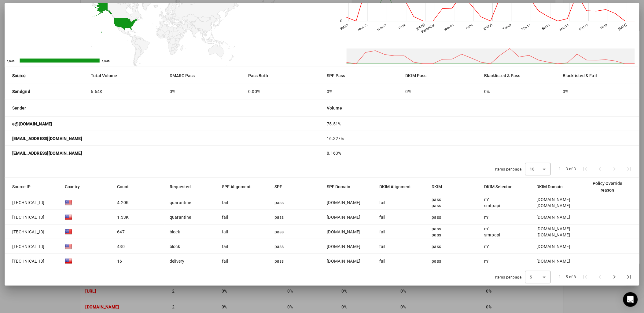 The width and height of the screenshot is (644, 313). What do you see at coordinates (139, 217) in the screenshot?
I see `mat-cell: 1.33K` at bounding box center [139, 217].